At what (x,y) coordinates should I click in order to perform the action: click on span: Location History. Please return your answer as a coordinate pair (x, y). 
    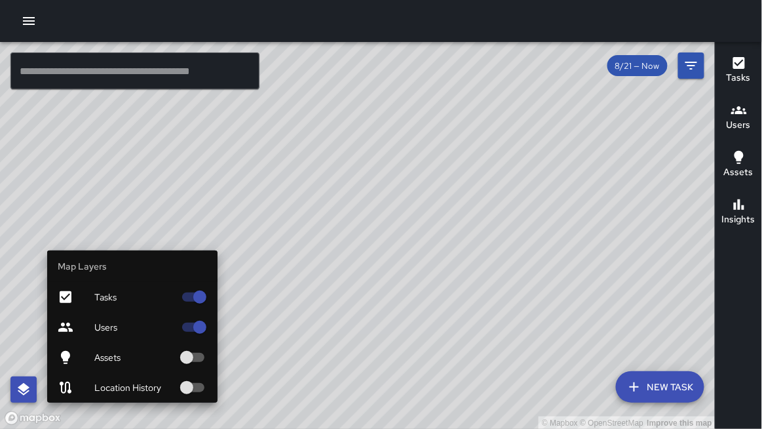
    Looking at the image, I should click on (134, 387).